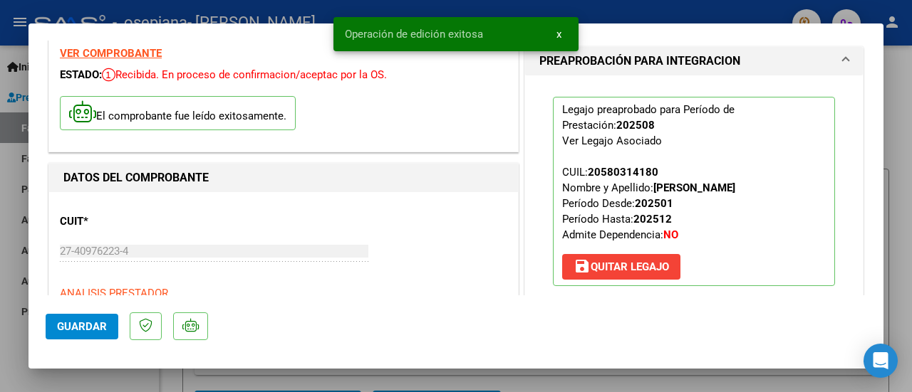 This screenshot has width=912, height=392. I want to click on p: El comprobante fue leído exitosamente., so click(177, 113).